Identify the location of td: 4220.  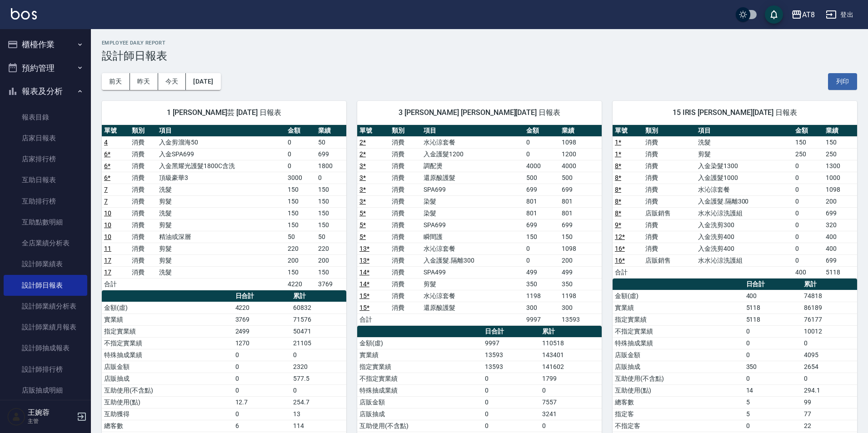
(262, 307).